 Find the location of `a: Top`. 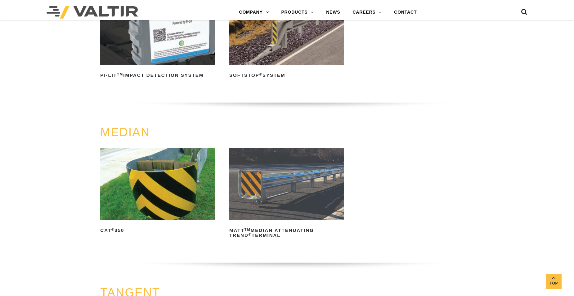

a: Top is located at coordinates (553, 282).